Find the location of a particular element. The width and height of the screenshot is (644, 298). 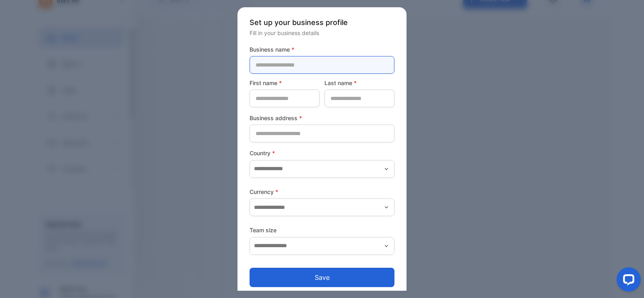

button: Save is located at coordinates (322, 277).